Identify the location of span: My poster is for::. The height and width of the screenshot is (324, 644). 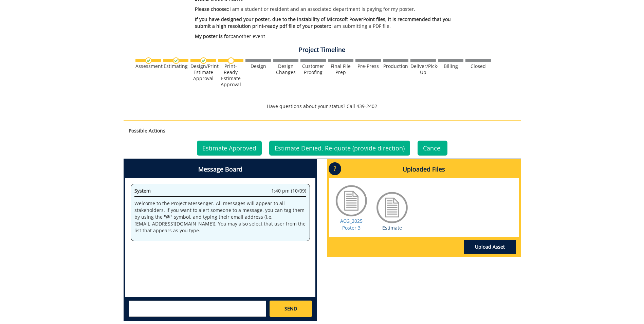
(214, 36).